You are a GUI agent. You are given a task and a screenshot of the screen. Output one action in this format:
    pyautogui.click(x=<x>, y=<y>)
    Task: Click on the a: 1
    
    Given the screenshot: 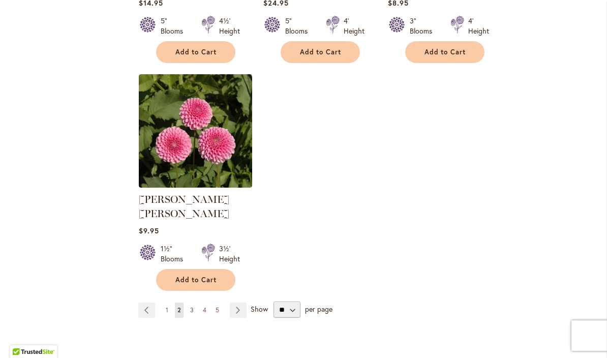 What is the action you would take?
    pyautogui.click(x=167, y=310)
    